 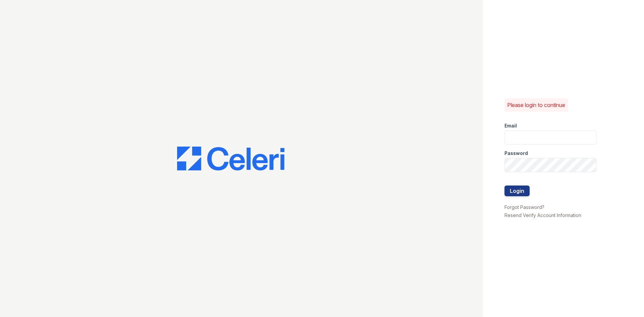 What do you see at coordinates (517, 191) in the screenshot?
I see `button: Login` at bounding box center [517, 191].